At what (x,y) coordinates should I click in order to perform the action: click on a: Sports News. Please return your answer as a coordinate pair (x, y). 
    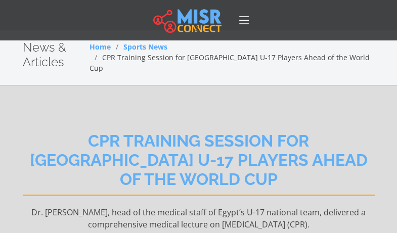
    Looking at the image, I should click on (145, 46).